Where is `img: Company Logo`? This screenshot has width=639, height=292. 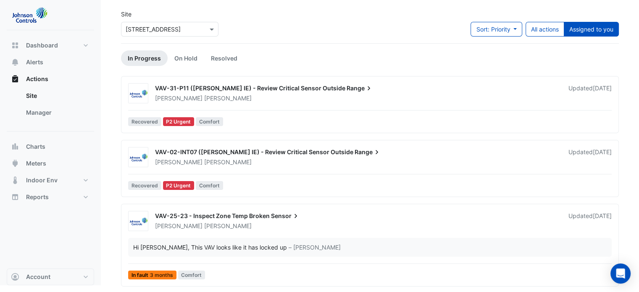
img: Company Logo is located at coordinates (29, 15).